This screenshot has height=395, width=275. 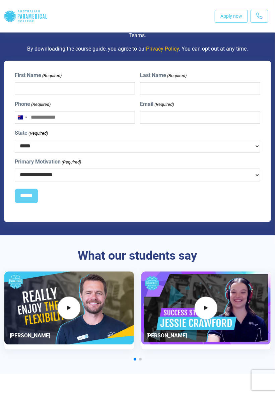 What do you see at coordinates (31, 133) in the screenshot?
I see `label: State` at bounding box center [31, 133].